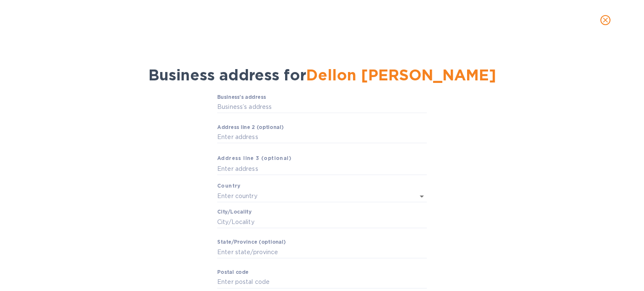 The height and width of the screenshot is (291, 644). Describe the element at coordinates (229, 186) in the screenshot. I see `b: Country` at that location.